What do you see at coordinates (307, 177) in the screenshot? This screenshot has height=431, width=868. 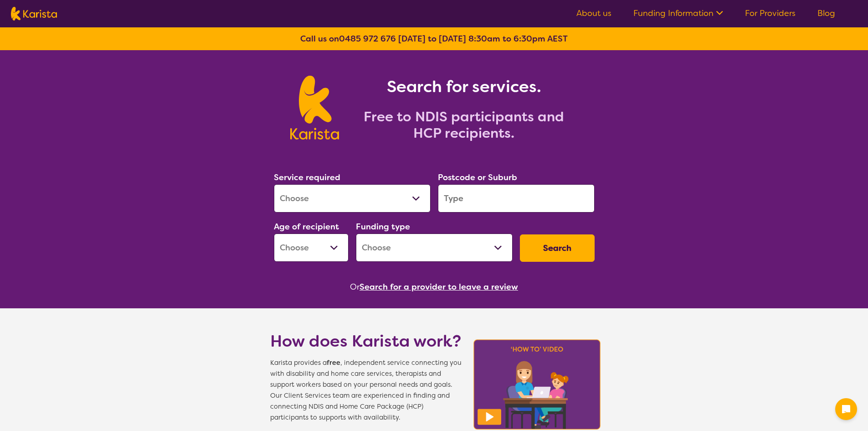 I see `label: Service required` at bounding box center [307, 177].